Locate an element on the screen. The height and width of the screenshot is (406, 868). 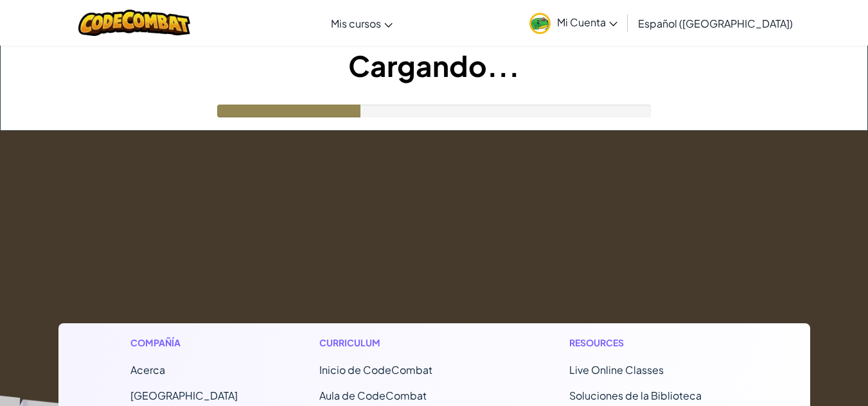
a: Aula de CodeCombat is located at coordinates (373, 396).